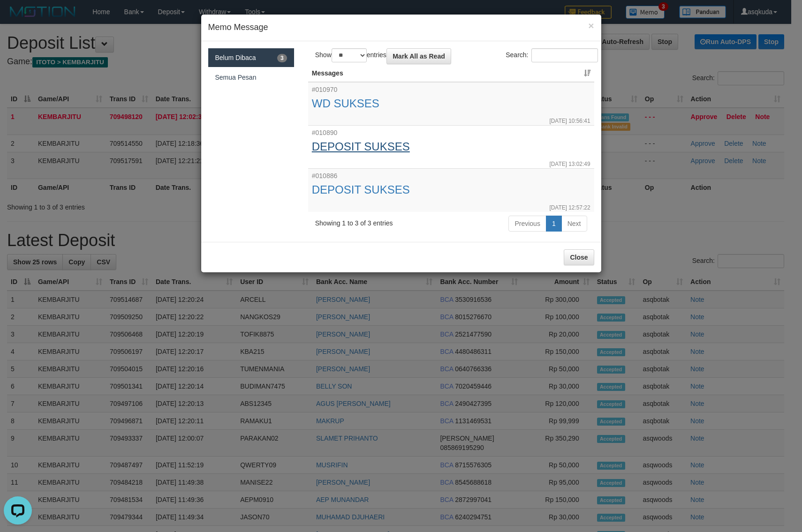  Describe the element at coordinates (451, 90) in the screenshot. I see `p: #010970` at that location.